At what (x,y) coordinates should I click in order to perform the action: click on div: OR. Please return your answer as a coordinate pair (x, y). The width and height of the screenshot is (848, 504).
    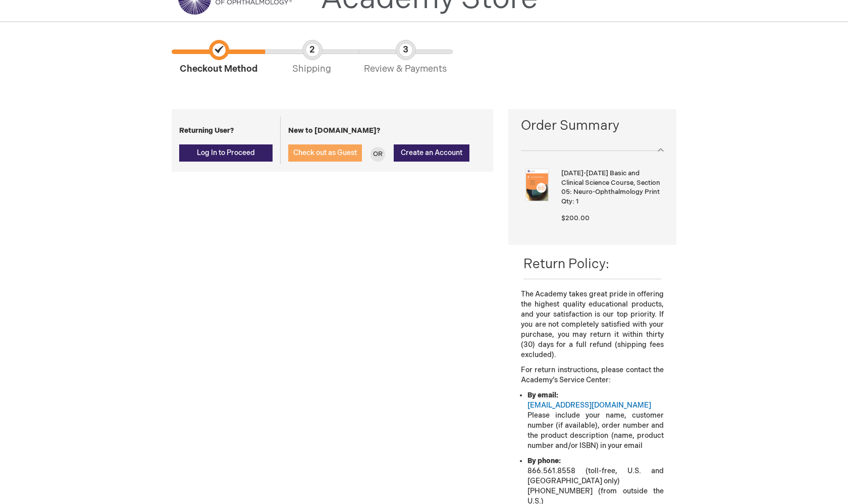
    Looking at the image, I should click on (377, 154).